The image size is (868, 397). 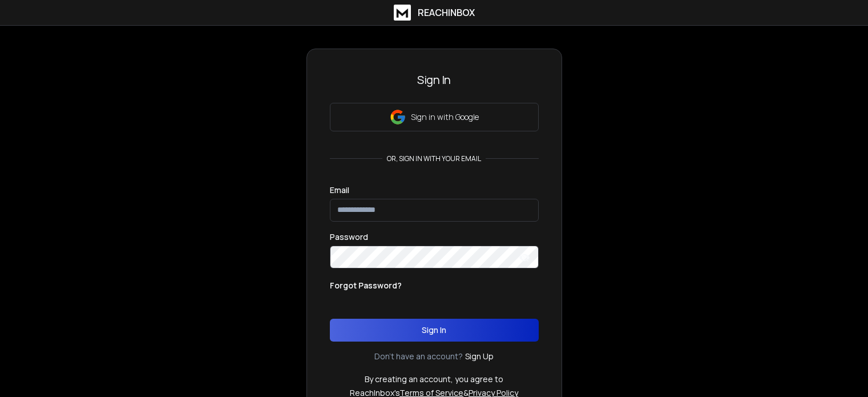 I want to click on button: Sign in with Google, so click(x=434, y=117).